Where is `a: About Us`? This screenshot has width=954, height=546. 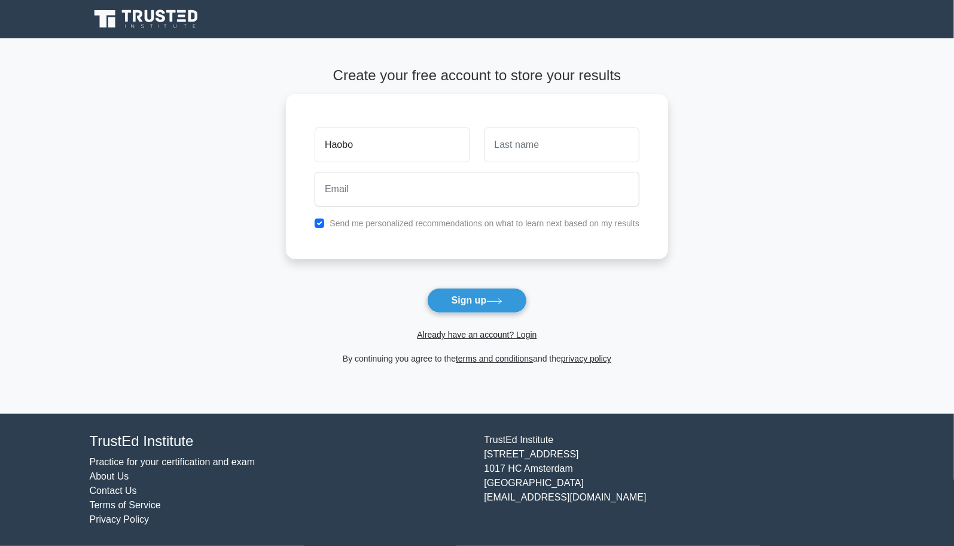 a: About Us is located at coordinates (110, 476).